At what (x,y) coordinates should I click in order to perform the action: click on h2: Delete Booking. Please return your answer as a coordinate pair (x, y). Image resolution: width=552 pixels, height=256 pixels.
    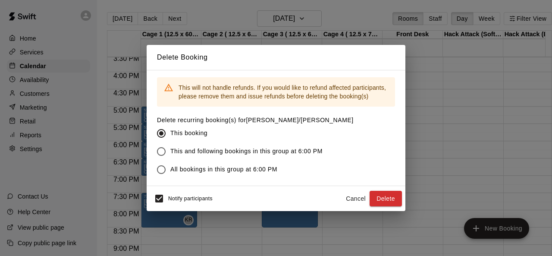
    Looking at the image, I should click on (276, 57).